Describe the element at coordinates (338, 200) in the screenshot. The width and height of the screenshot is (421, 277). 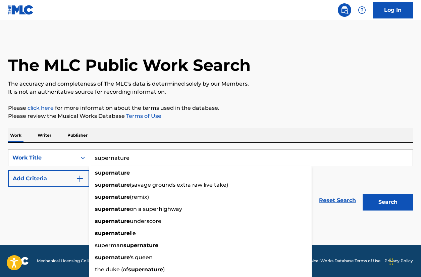
I see `a: Reset Search` at that location.